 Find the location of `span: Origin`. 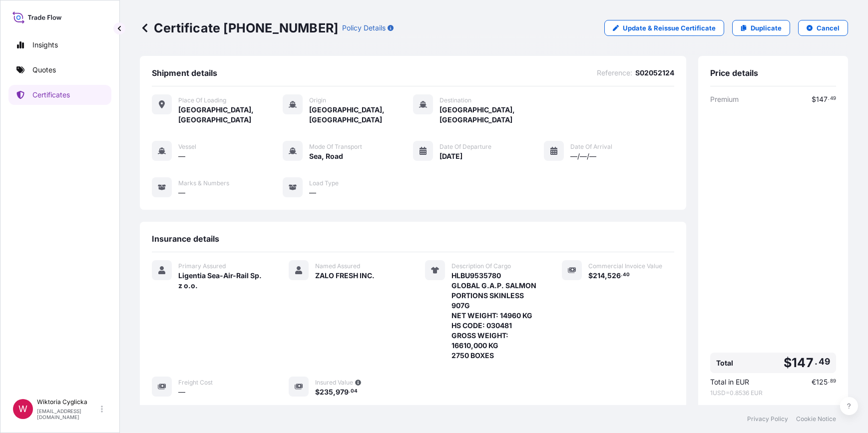

span: Origin is located at coordinates (318, 100).